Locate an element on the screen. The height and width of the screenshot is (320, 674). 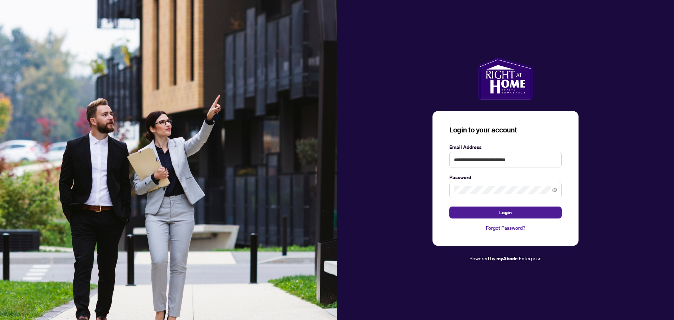
label: Email Address is located at coordinates (506, 147).